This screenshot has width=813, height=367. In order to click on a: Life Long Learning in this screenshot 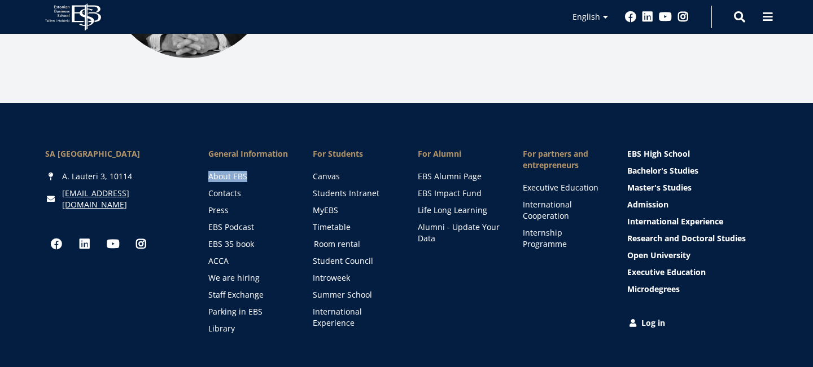, I will do `click(459, 211)`.